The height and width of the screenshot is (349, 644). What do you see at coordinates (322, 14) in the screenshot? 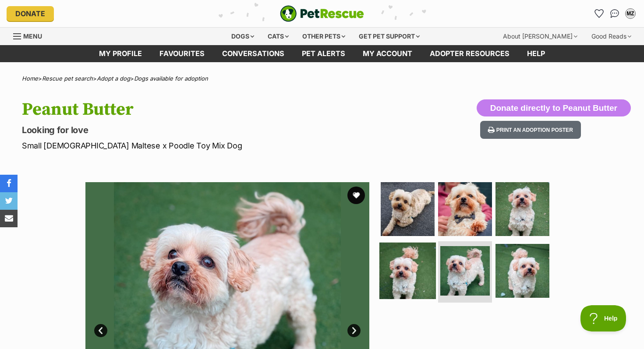
I see `img: logo-e224e6f780fb5917bec1dbf3a21bbac754714ae5b6737aabdf751b685950b380.svg` at bounding box center [322, 14].